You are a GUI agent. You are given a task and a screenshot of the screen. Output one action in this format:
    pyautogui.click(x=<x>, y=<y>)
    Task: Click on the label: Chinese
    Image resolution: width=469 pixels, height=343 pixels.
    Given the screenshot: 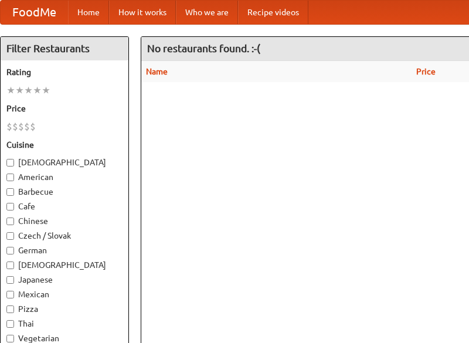 What is the action you would take?
    pyautogui.click(x=64, y=221)
    